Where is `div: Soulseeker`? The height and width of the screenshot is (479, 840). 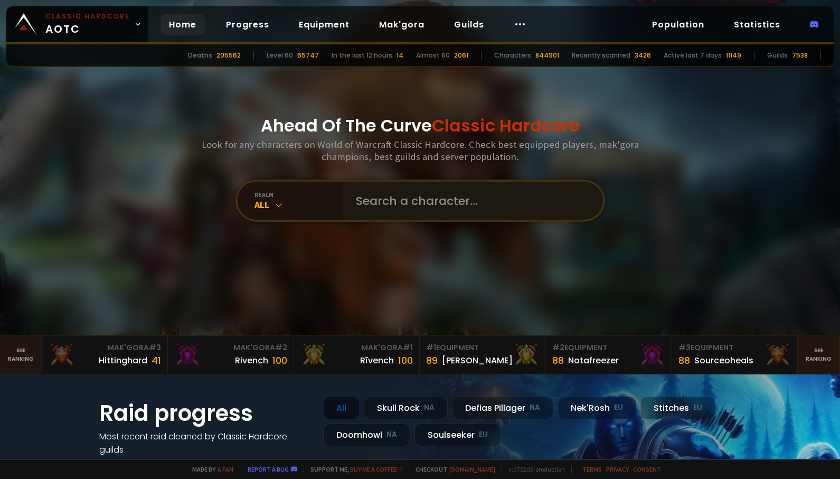 div: Soulseeker is located at coordinates (458, 435).